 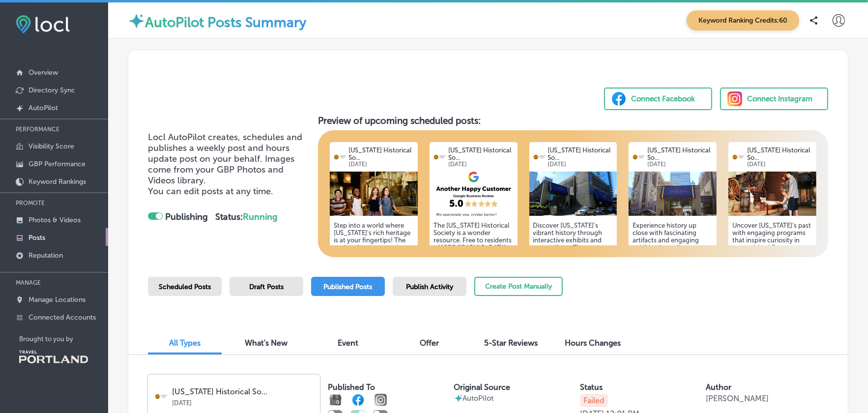 I want to click on p: Reputation, so click(x=45, y=255).